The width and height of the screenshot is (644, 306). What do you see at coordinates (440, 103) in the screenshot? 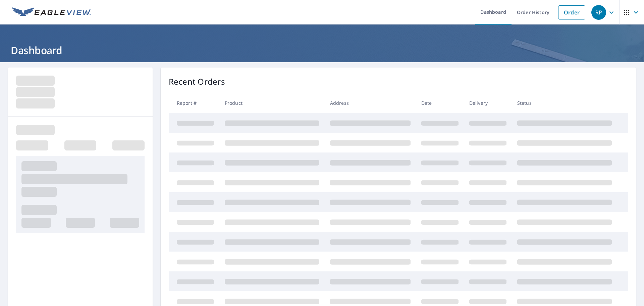
I see `th: Date` at bounding box center [440, 103].